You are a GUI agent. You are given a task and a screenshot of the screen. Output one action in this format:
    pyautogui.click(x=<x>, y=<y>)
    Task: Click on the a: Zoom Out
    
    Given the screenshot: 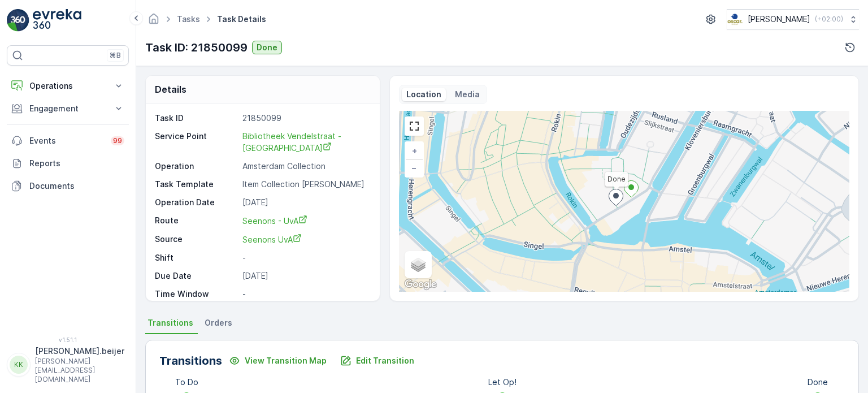 What is the action you would take?
    pyautogui.click(x=414, y=168)
    